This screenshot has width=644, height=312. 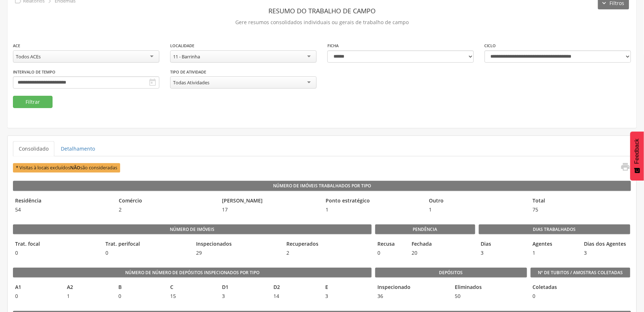 I want to click on legend: Ponto estratégico, so click(x=373, y=201).